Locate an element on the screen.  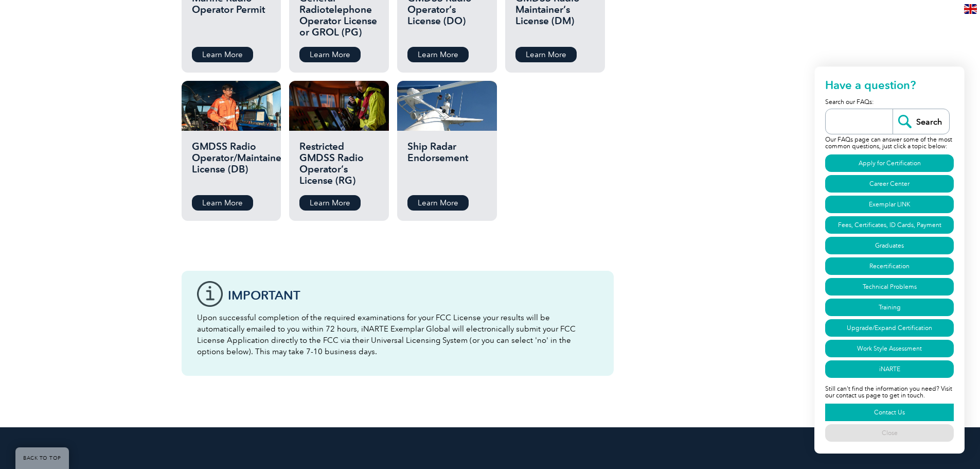
a: Contact Us is located at coordinates (890, 412).